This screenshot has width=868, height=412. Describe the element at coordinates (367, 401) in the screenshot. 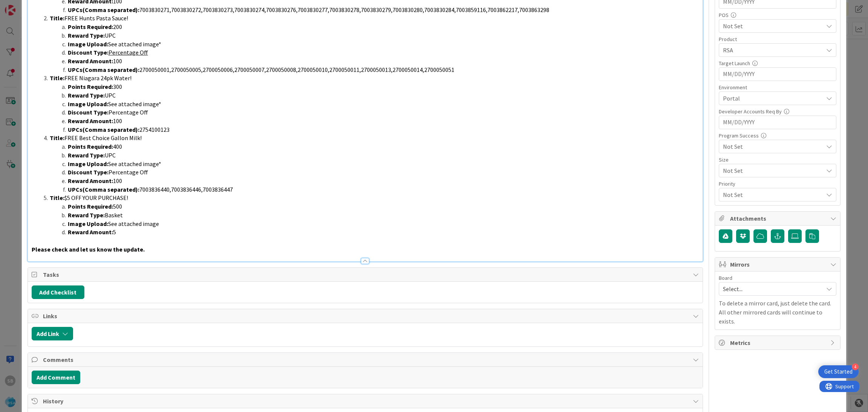

I see `span: History` at that location.